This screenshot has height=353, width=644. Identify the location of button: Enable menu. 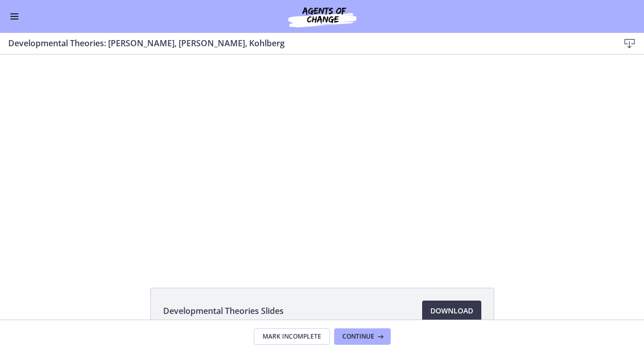
(14, 16).